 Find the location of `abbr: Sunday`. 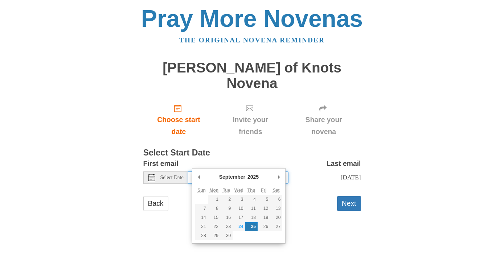

abbr: Sunday is located at coordinates (201, 190).